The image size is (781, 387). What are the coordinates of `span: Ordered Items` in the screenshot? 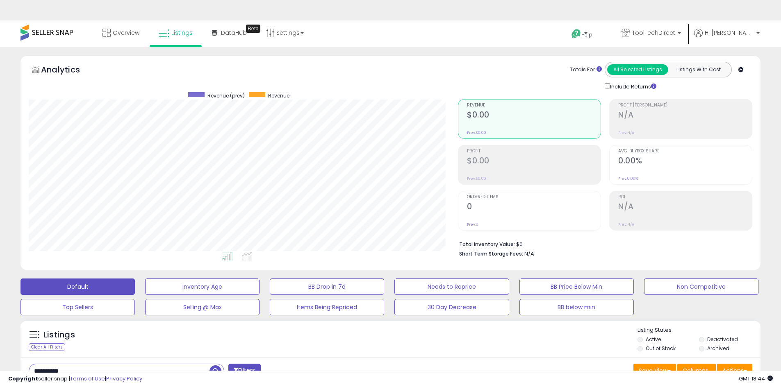 It's located at (534, 197).